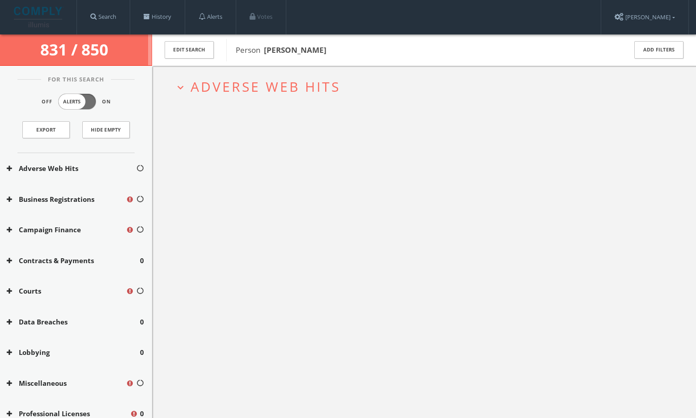  I want to click on button: Courts, so click(66, 291).